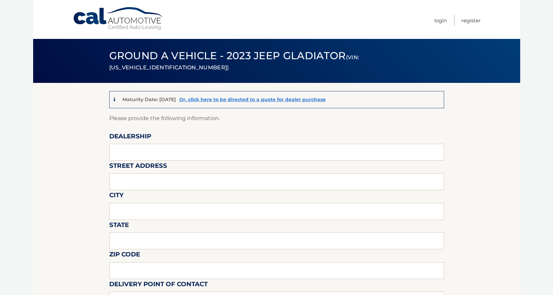 This screenshot has height=295, width=553. What do you see at coordinates (138, 167) in the screenshot?
I see `label: Street Address` at bounding box center [138, 167].